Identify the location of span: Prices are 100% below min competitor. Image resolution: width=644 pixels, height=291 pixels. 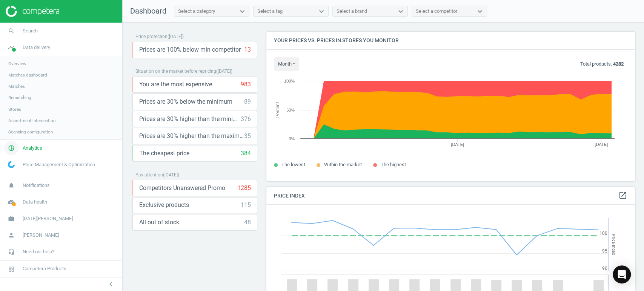
(190, 50).